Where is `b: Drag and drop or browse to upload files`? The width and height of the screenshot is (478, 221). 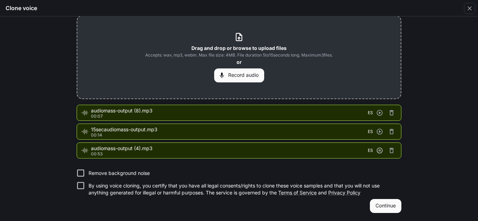 b: Drag and drop or browse to upload files is located at coordinates (239, 48).